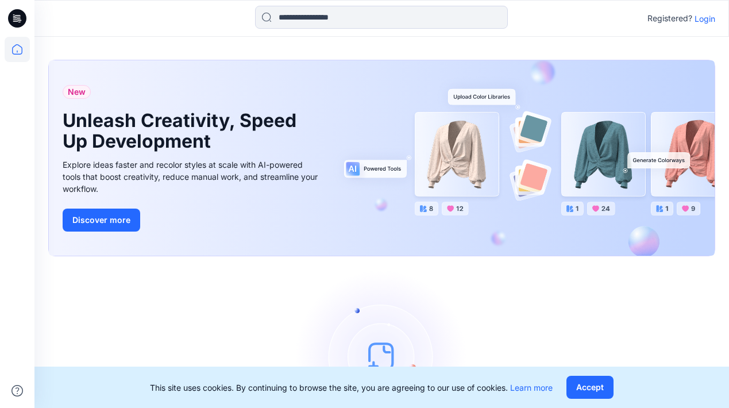  Describe the element at coordinates (192, 176) in the screenshot. I see `div: Explore ideas faster and recolor styles at scale with AI-powered tools that boost creativity, red...` at that location.